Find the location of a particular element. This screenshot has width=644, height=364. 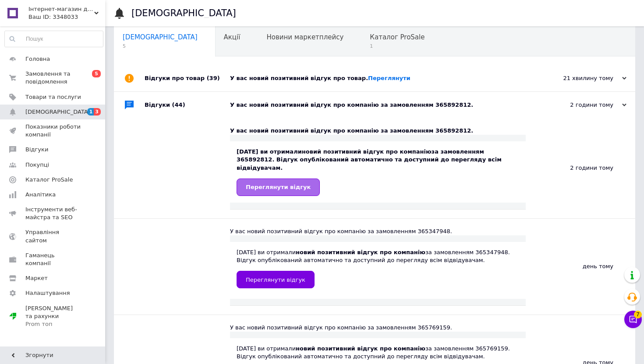

span: Товари та послуги is located at coordinates (53, 97).